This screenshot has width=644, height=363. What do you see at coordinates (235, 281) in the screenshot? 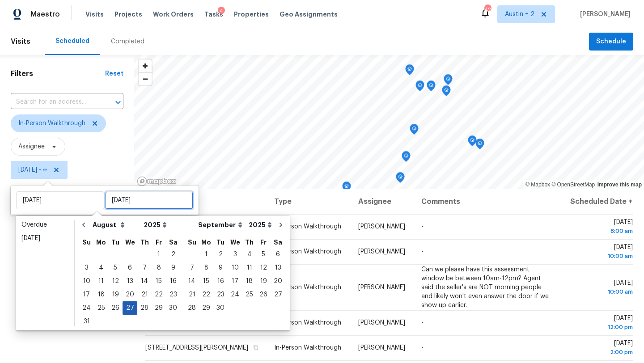
I see `div: 17` at bounding box center [235, 281].